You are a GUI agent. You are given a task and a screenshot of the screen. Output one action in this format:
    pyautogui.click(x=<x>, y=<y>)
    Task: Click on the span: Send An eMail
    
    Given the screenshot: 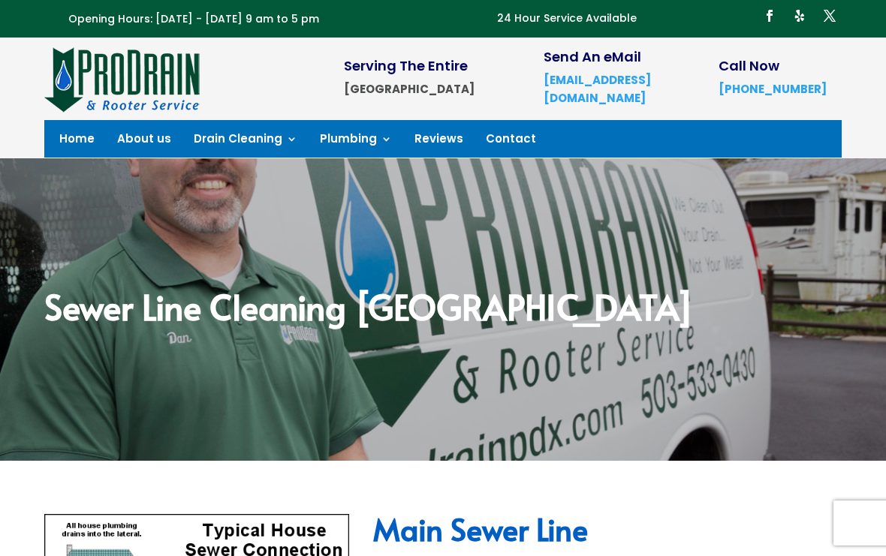 What is the action you would take?
    pyautogui.click(x=592, y=56)
    